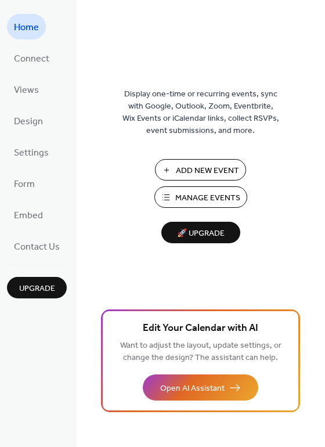 The height and width of the screenshot is (447, 325). I want to click on span: Views, so click(26, 91).